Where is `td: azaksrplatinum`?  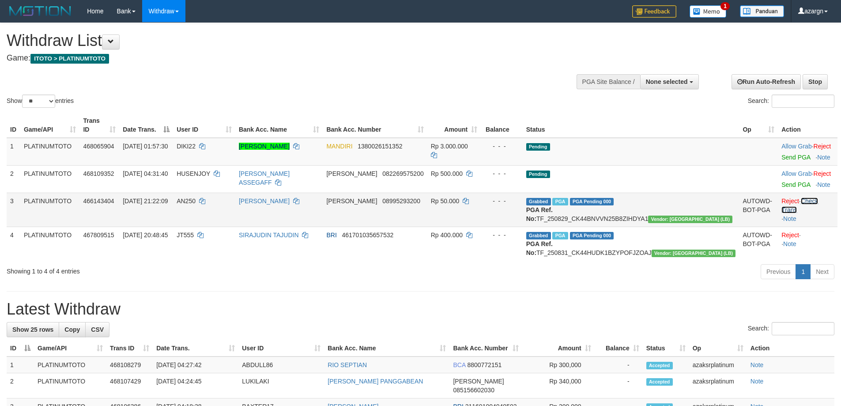 td: azaksrplatinum is located at coordinates (718, 385).